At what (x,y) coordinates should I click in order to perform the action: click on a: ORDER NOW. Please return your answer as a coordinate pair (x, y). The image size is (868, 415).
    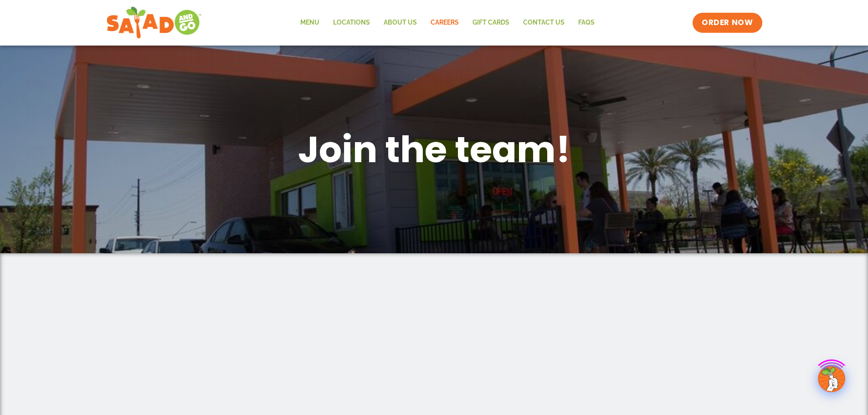
    Looking at the image, I should click on (727, 23).